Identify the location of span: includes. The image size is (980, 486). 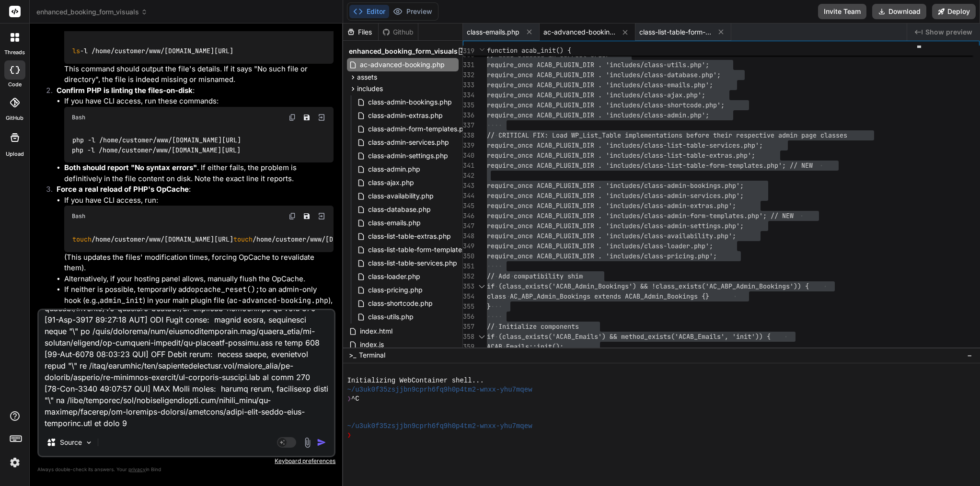
(370, 89).